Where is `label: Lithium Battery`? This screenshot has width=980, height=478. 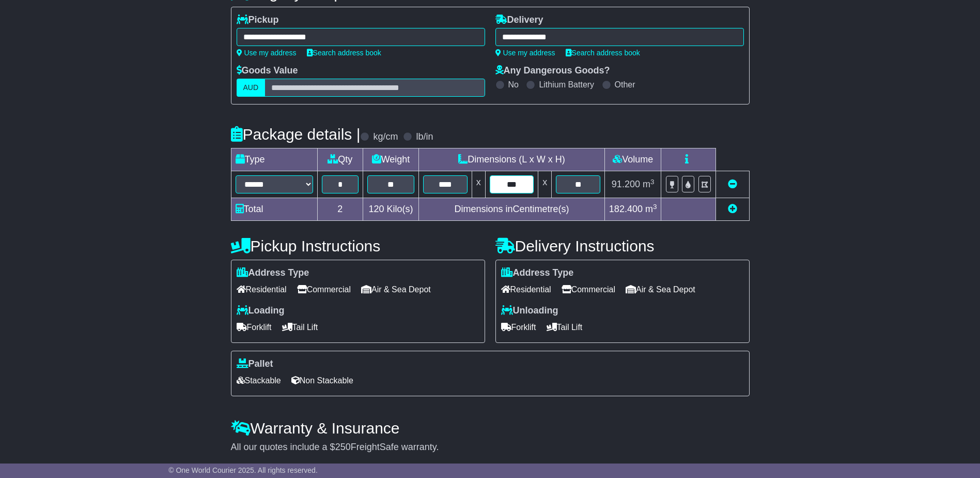 label: Lithium Battery is located at coordinates (566, 84).